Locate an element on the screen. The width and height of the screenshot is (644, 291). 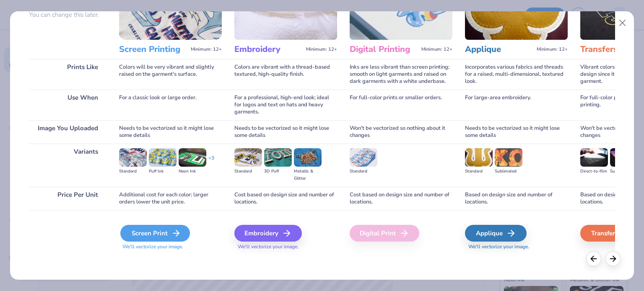
div: 3D Puff is located at coordinates (278, 172).